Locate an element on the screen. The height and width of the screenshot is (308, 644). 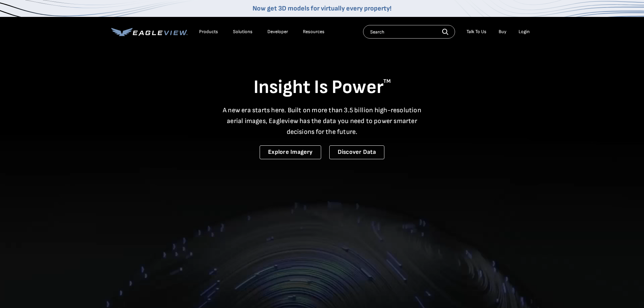
div: Talk To Us is located at coordinates (476, 32).